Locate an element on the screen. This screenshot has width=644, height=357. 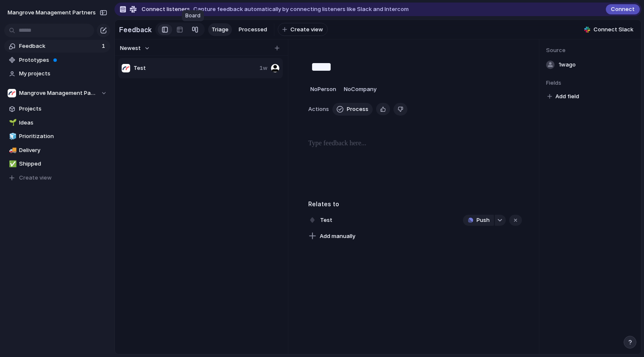
button: Connect is located at coordinates (622, 9).